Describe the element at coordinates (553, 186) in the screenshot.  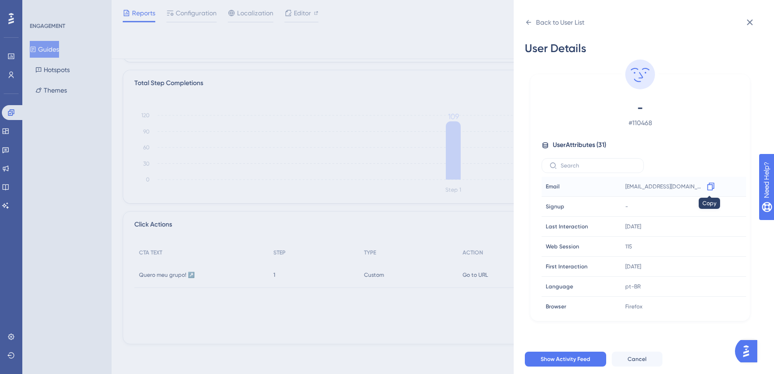
I see `span: Email` at that location.